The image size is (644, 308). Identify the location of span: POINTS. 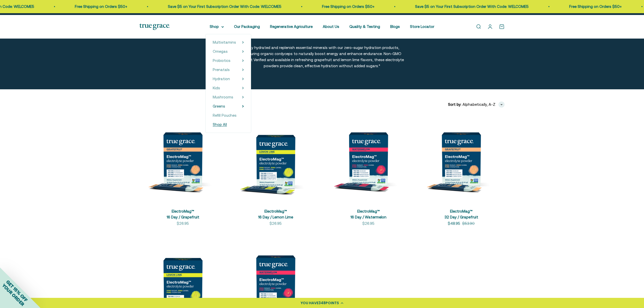
(332, 302).